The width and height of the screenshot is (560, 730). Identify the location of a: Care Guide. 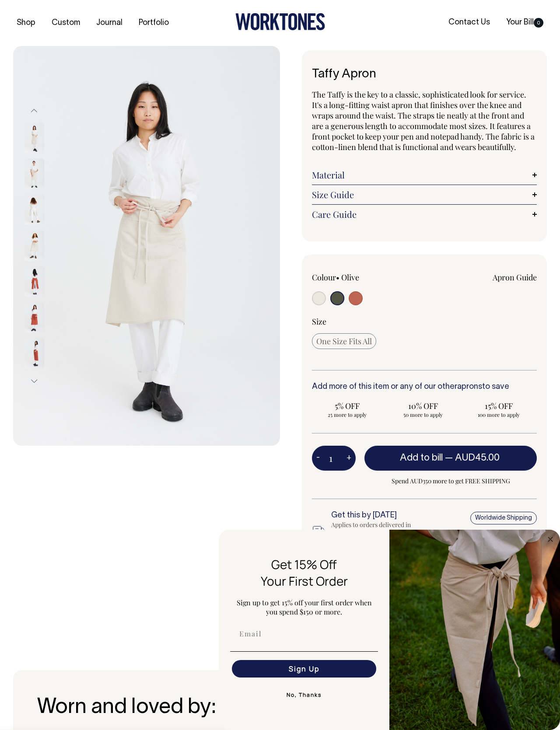
(424, 214).